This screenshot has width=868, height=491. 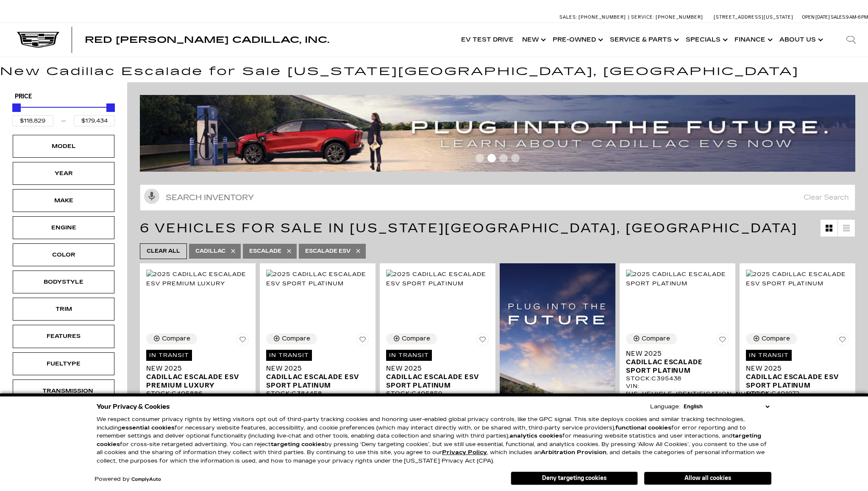 I want to click on a: Specials, so click(x=706, y=40).